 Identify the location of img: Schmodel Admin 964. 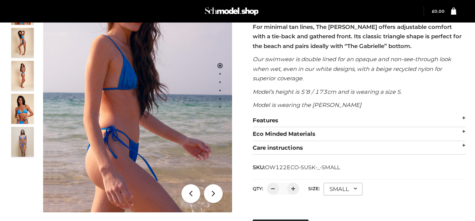
(232, 11).